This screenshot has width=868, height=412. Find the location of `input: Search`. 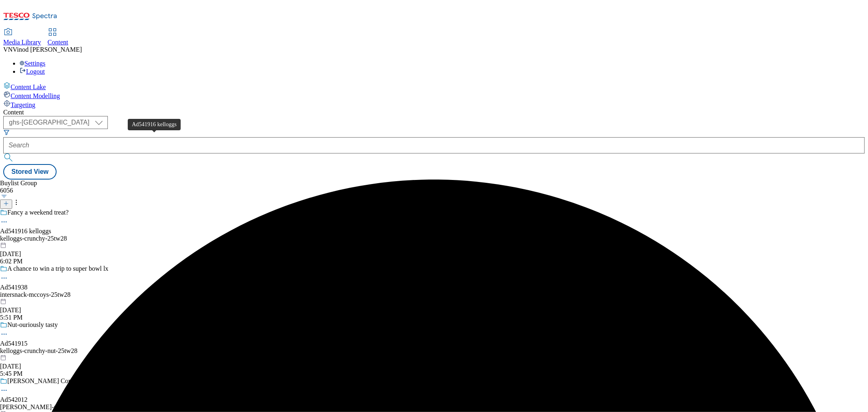

input: Search is located at coordinates (434, 145).